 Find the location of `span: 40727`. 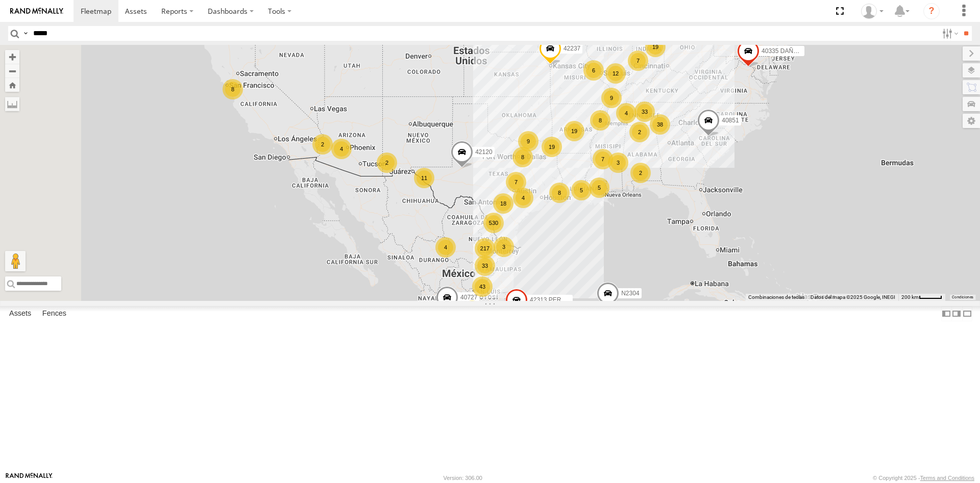

span: 40727 is located at coordinates (469, 297).